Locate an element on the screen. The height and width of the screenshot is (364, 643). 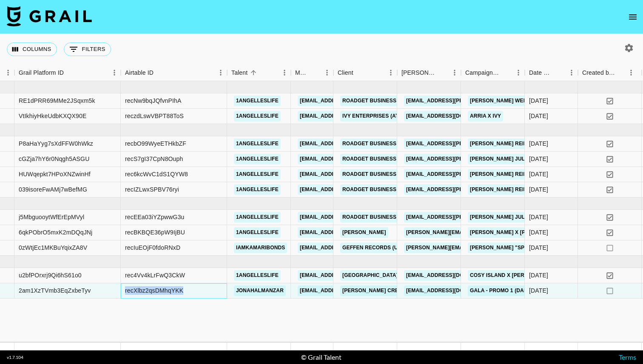
img: Grail Talent is located at coordinates (49, 16).